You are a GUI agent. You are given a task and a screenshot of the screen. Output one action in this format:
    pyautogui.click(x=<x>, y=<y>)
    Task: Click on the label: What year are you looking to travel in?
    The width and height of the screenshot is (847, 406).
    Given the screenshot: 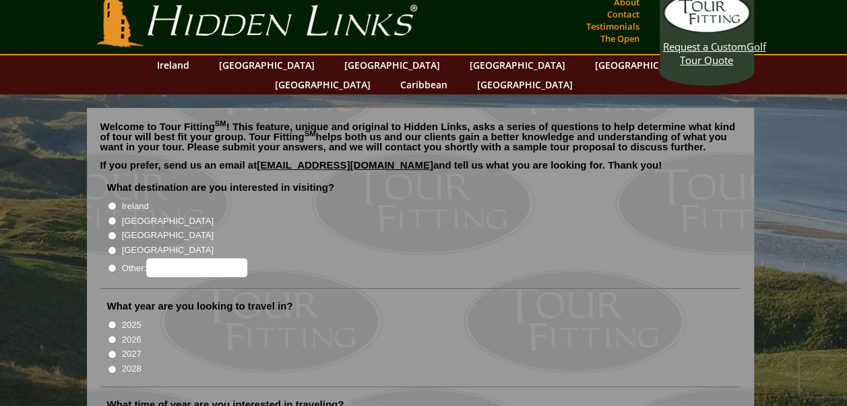 What is the action you would take?
    pyautogui.click(x=200, y=306)
    